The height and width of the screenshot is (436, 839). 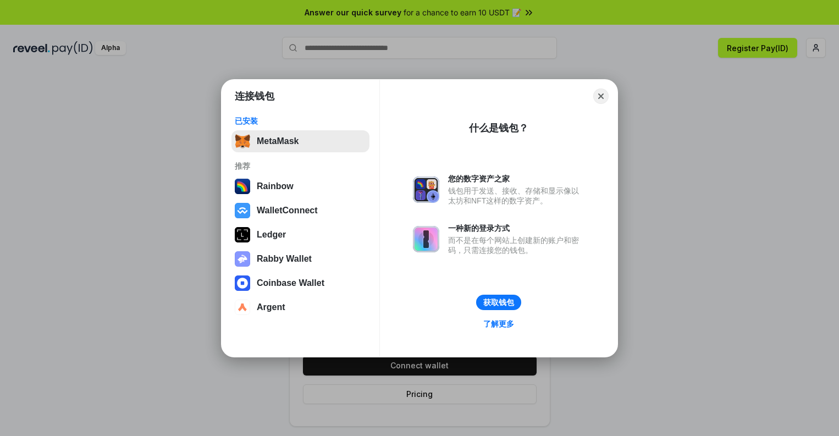 What do you see at coordinates (300, 211) in the screenshot?
I see `button: WalletConnect` at bounding box center [300, 211].